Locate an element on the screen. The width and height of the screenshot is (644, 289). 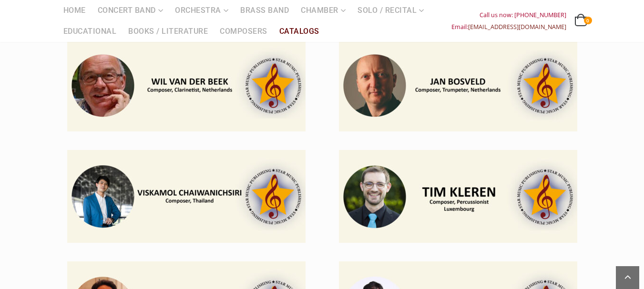
span: 0 is located at coordinates (588, 21).